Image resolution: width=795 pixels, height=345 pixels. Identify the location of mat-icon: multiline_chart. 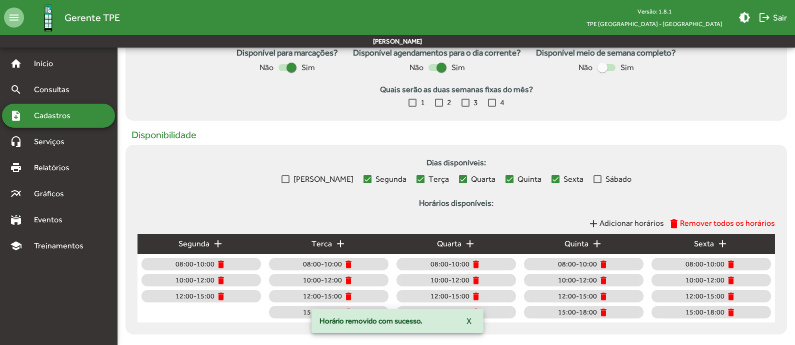
(16, 194).